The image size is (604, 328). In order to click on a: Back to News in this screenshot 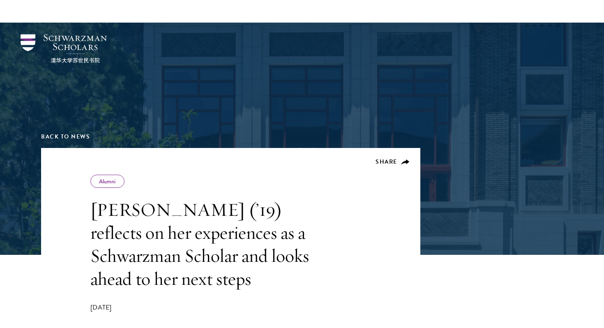, I will do `click(65, 137)`.